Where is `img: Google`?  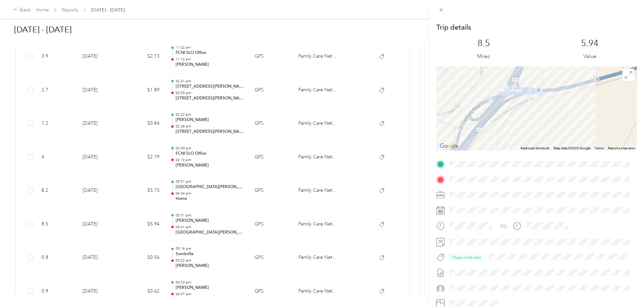 img: Google is located at coordinates (449, 146).